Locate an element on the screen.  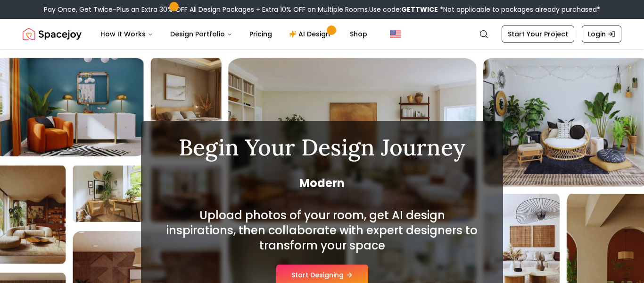
a: Login is located at coordinates (601, 34).